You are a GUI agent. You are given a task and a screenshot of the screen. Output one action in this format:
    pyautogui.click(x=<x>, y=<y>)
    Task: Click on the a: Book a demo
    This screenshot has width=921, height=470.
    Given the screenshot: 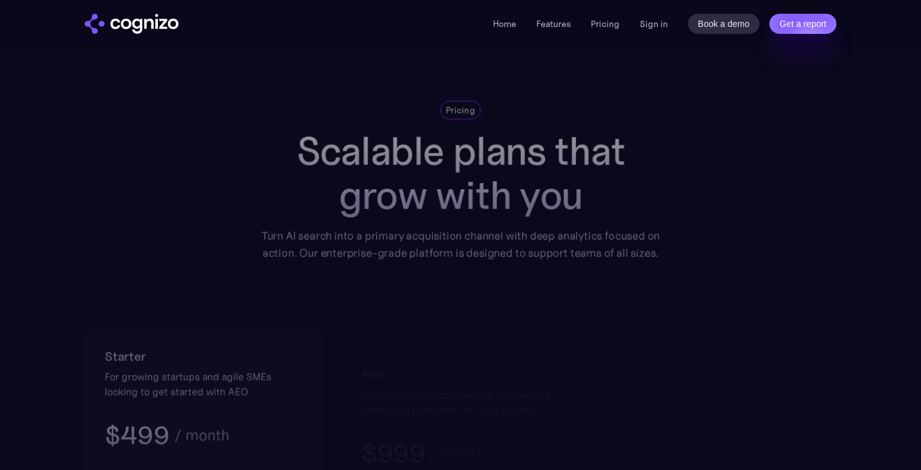 What is the action you would take?
    pyautogui.click(x=724, y=24)
    